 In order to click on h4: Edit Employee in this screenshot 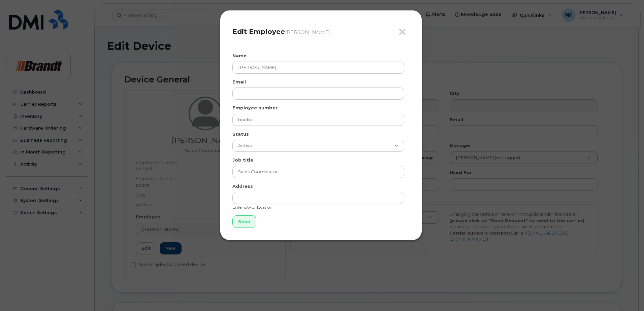, I will do `click(321, 32)`.